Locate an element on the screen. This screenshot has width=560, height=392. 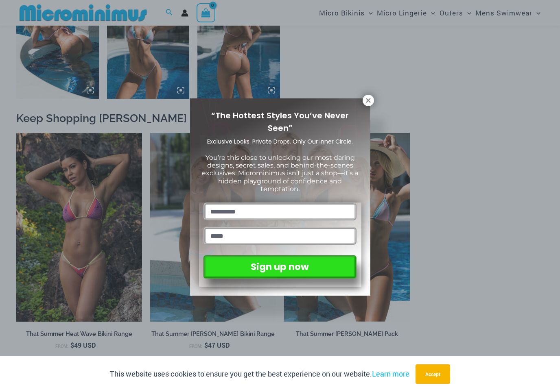
button: Close is located at coordinates (368, 100).